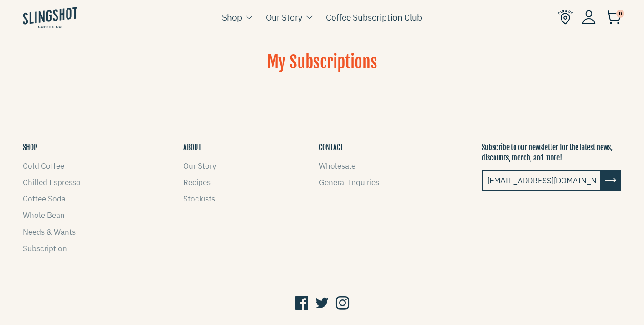 Image resolution: width=644 pixels, height=325 pixels. I want to click on a: Recipes, so click(197, 182).